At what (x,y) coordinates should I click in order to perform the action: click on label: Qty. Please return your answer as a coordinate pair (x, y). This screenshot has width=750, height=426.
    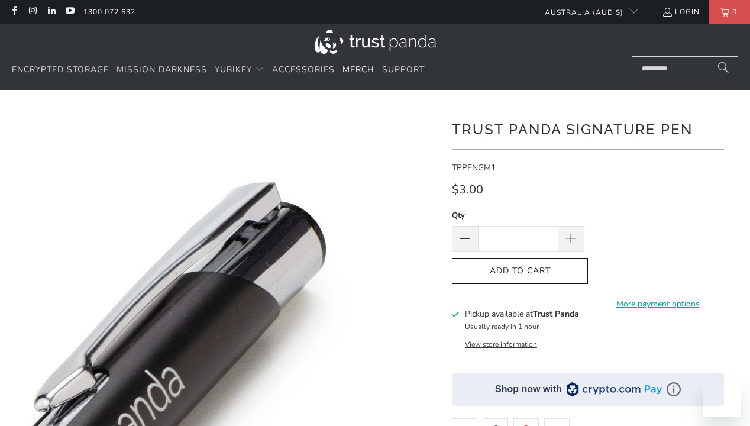
    Looking at the image, I should click on (518, 215).